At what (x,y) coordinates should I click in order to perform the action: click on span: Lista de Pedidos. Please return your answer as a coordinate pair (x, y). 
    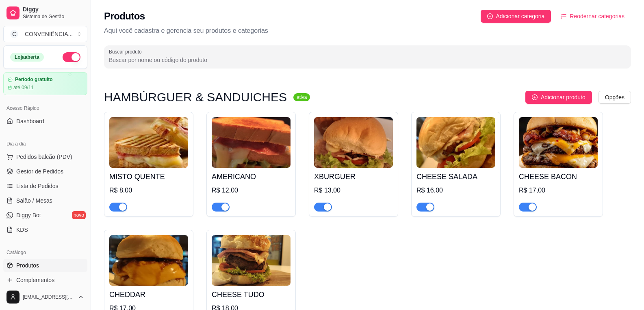
    Looking at the image, I should click on (37, 187).